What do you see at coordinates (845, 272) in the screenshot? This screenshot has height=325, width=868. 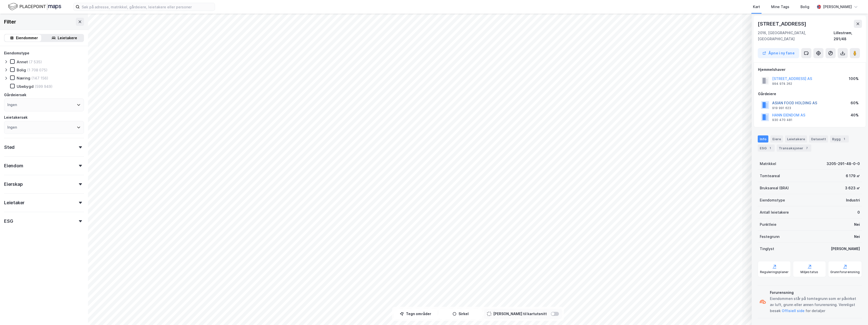 I see `div: Grunnforurensning` at bounding box center [845, 272].